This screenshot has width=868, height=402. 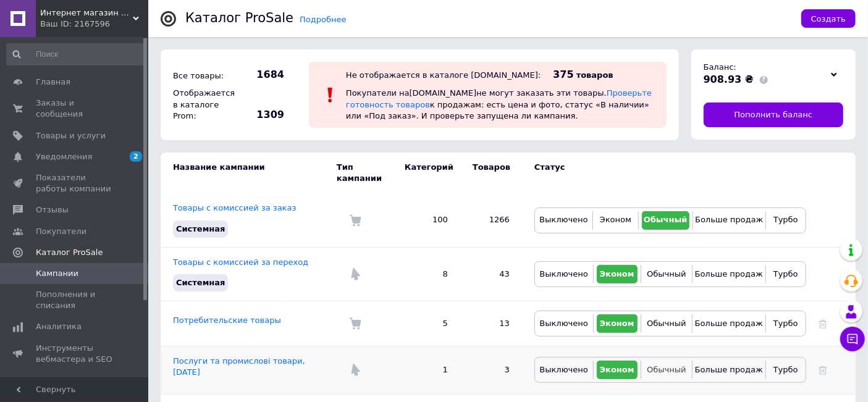 I want to click on span: Интернет магазин автозапчастей Автоточка, so click(x=86, y=13).